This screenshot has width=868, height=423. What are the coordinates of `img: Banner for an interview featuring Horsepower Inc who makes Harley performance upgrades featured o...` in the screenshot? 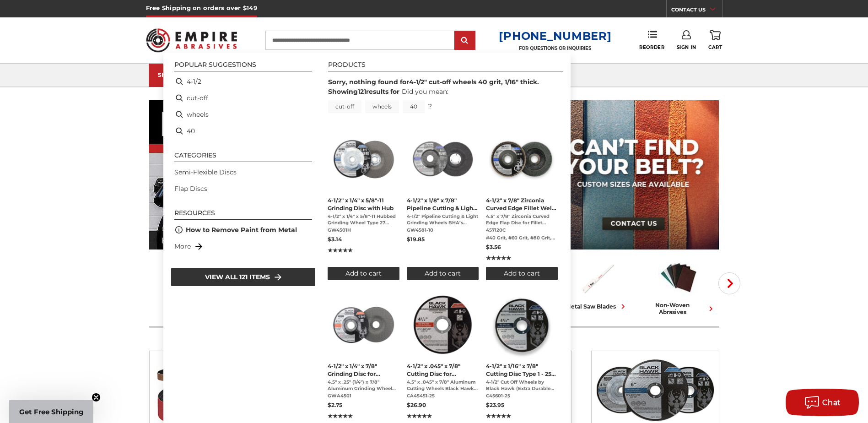 It's located at (344, 175).